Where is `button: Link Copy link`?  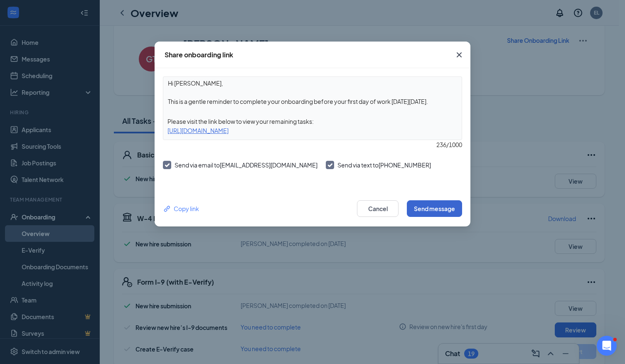
button: Link Copy link is located at coordinates (181, 208).